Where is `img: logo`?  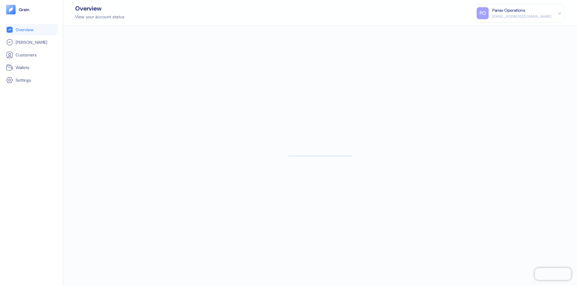
img: logo is located at coordinates (24, 10).